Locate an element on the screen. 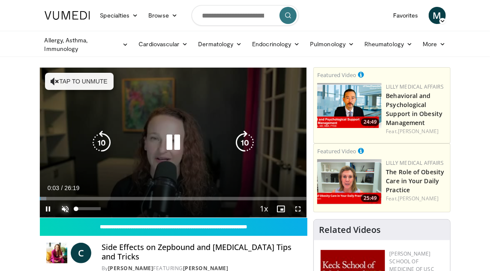 This screenshot has height=271, width=490. a: Pulmonology is located at coordinates (332, 44).